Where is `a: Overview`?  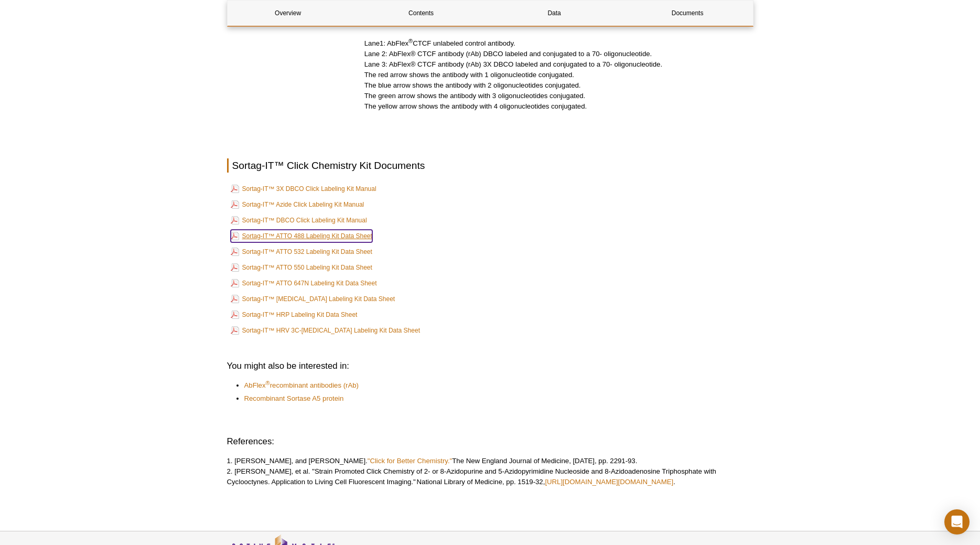 a: Overview is located at coordinates (288, 13).